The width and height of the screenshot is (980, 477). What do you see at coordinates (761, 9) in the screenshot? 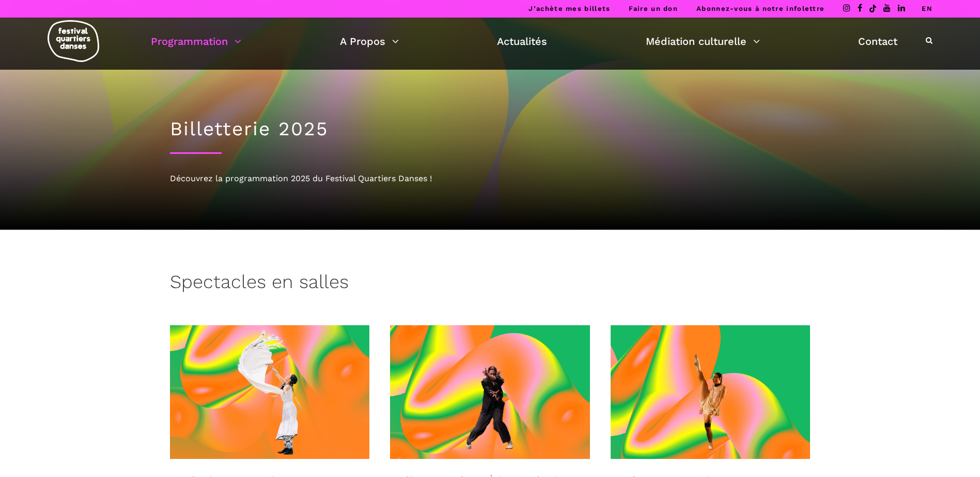
I see `a: Abonnez-vous à notre infolettre` at bounding box center [761, 9].